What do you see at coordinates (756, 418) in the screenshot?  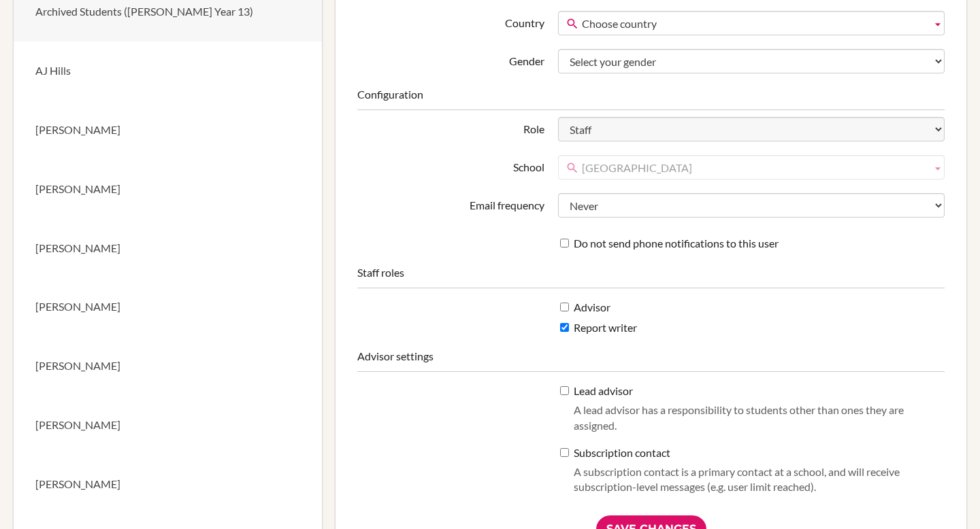 I see `p: A lead advisor has a responsibility to students other than ones they are assigned.` at bounding box center [756, 418].